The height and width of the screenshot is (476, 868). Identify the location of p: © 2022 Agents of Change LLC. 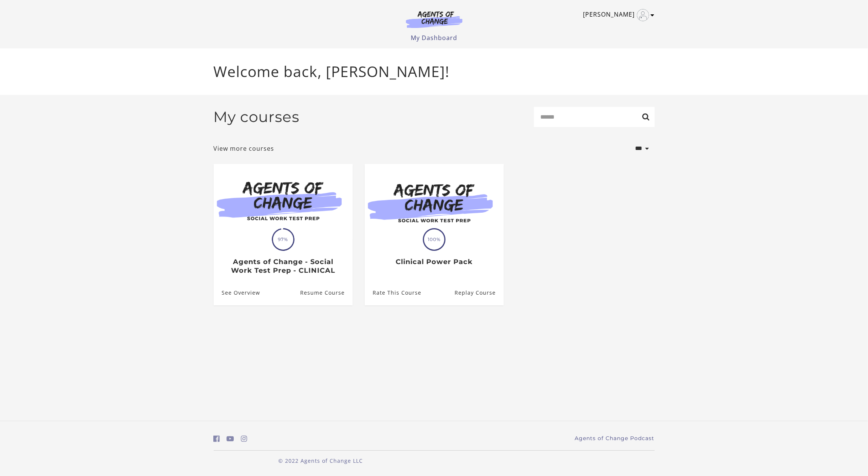
(321, 460).